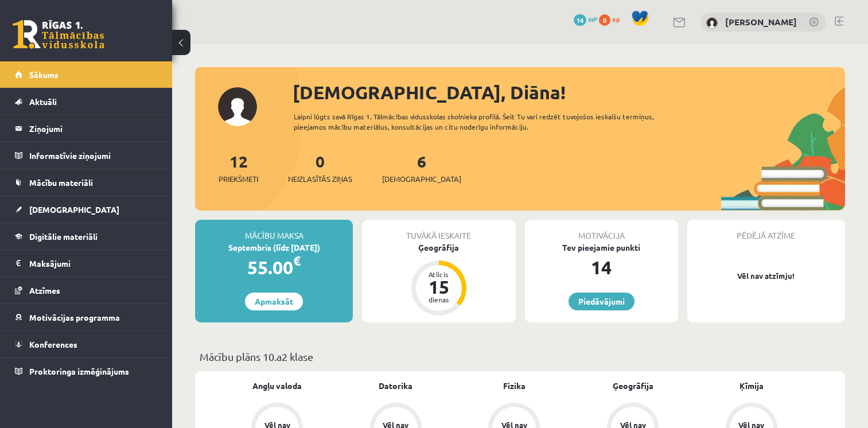 The image size is (868, 428). I want to click on span: Priekšmeti, so click(238, 179).